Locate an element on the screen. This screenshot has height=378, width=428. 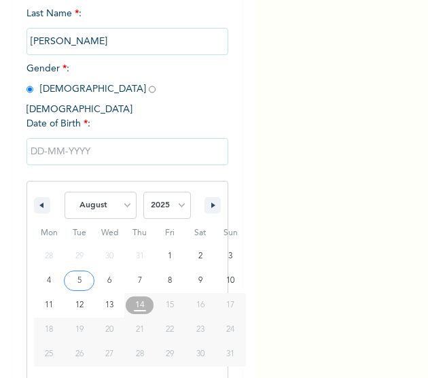
button: 21 is located at coordinates (139, 329).